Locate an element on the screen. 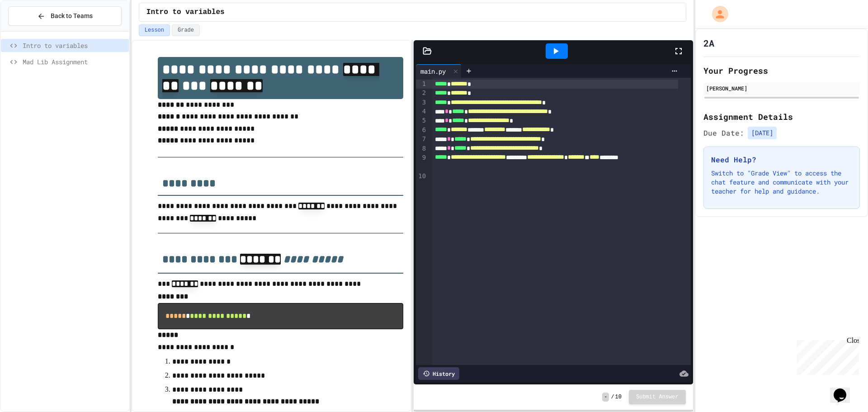 The image size is (868, 412). div: 9 is located at coordinates (421, 162).